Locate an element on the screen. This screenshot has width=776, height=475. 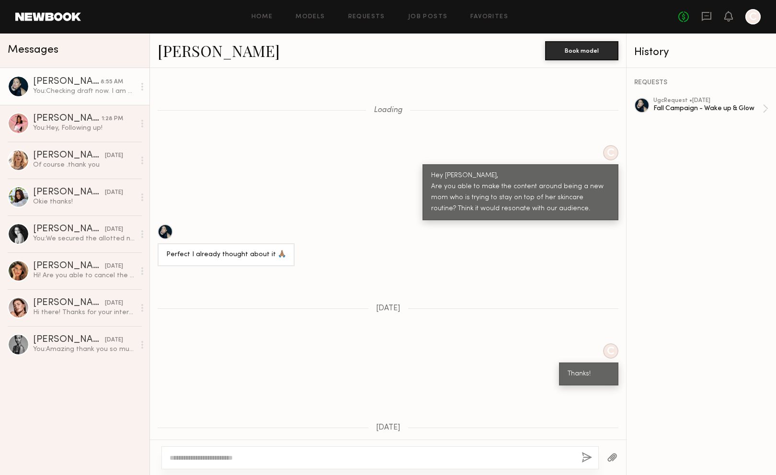
a: C is located at coordinates (753, 17).